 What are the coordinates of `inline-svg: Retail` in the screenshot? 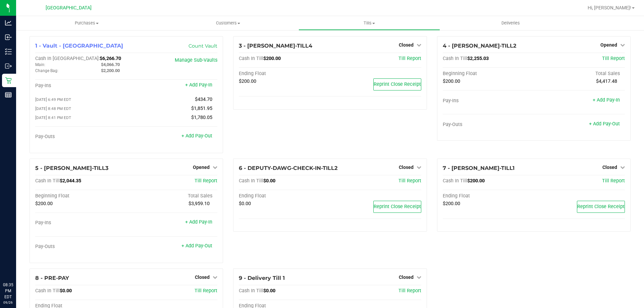 It's located at (8, 81).